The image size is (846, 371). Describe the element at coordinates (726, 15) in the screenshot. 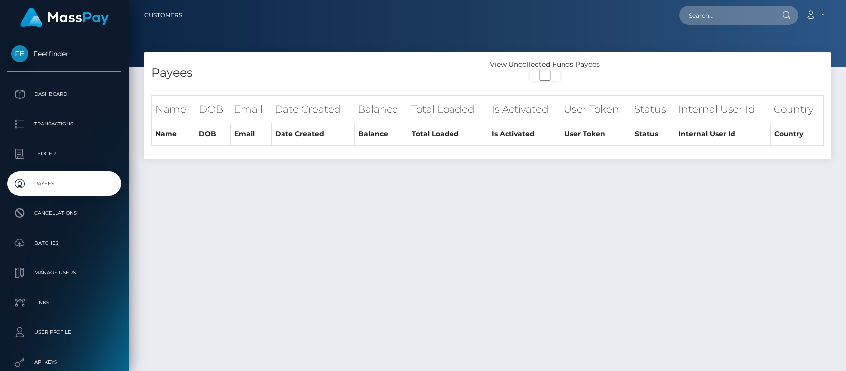

I see `input: Search...` at that location.